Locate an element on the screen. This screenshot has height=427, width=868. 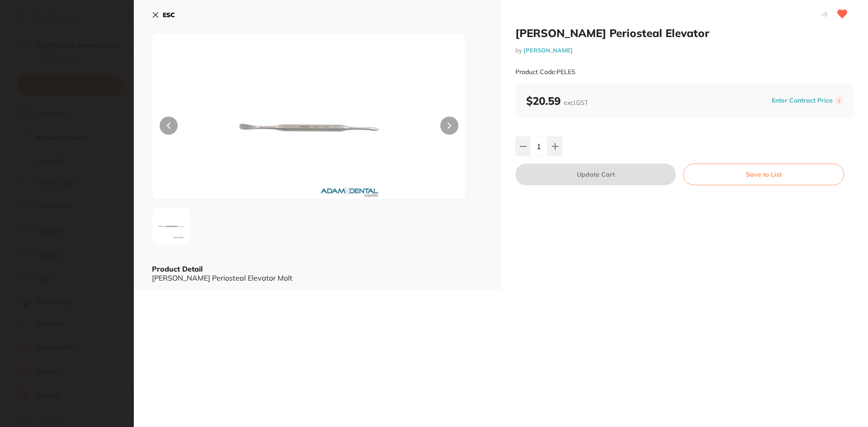
b: ESC is located at coordinates (168, 15).